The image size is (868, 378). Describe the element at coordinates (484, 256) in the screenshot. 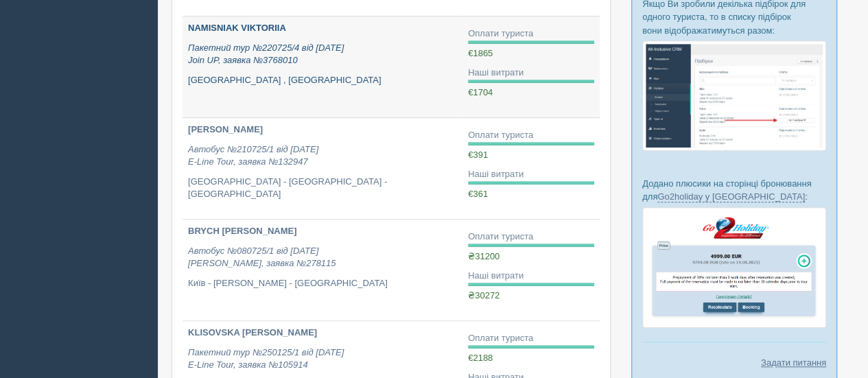

I see `span: ₴31200` at that location.